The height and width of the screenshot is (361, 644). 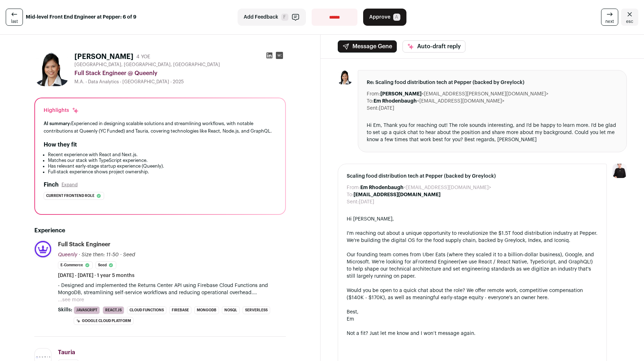 I want to click on span: Queenly, so click(x=68, y=255).